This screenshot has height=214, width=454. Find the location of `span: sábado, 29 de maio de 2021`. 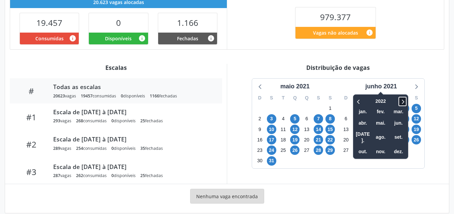

span: sábado, 29 de maio de 2021 is located at coordinates (330, 150).